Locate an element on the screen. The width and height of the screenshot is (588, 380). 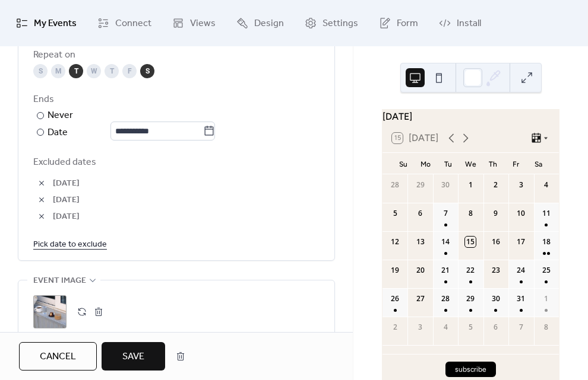
div: Fr is located at coordinates (515, 164).